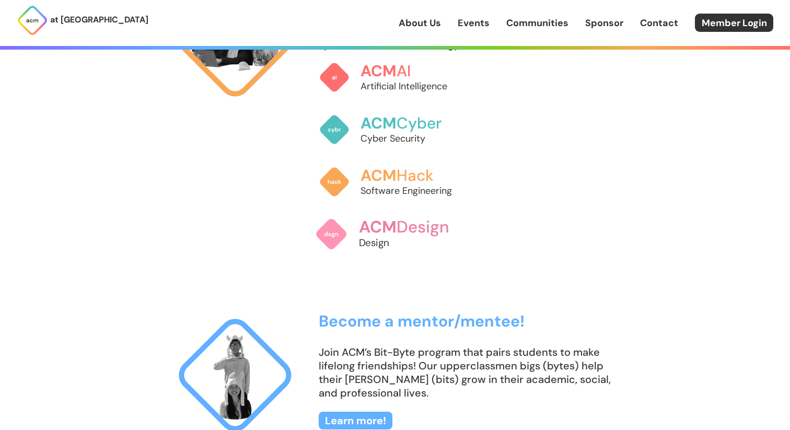 The width and height of the screenshot is (790, 430). What do you see at coordinates (415, 123) in the screenshot?
I see `h3: Cyber` at bounding box center [415, 123].